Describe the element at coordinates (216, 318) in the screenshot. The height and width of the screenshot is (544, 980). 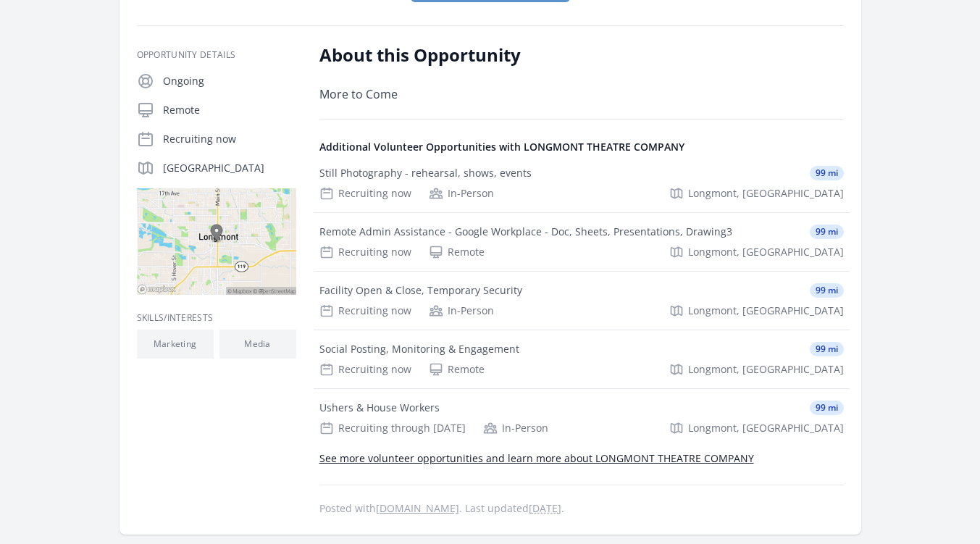
I see `h3: Skills/Interests` at that location.